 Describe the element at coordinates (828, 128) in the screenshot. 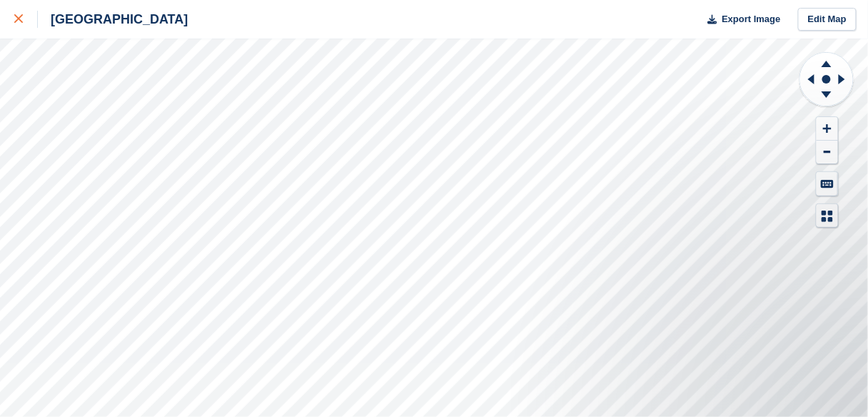

I see `button: Zoom In` at that location.